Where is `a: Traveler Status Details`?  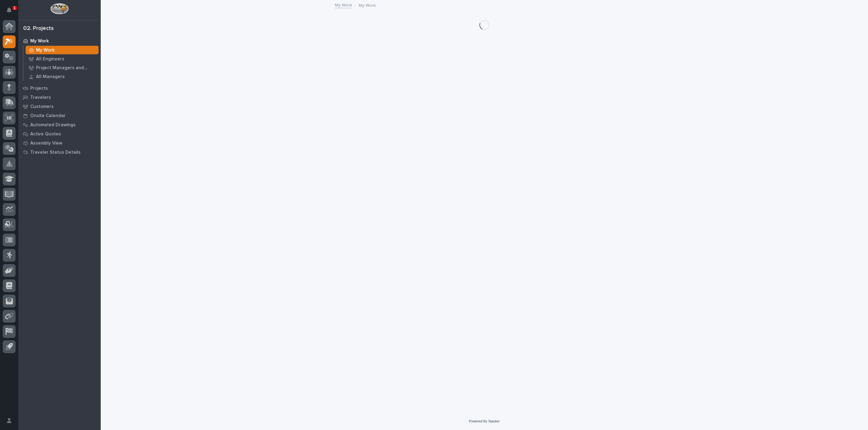
a: Traveler Status Details is located at coordinates (60, 152).